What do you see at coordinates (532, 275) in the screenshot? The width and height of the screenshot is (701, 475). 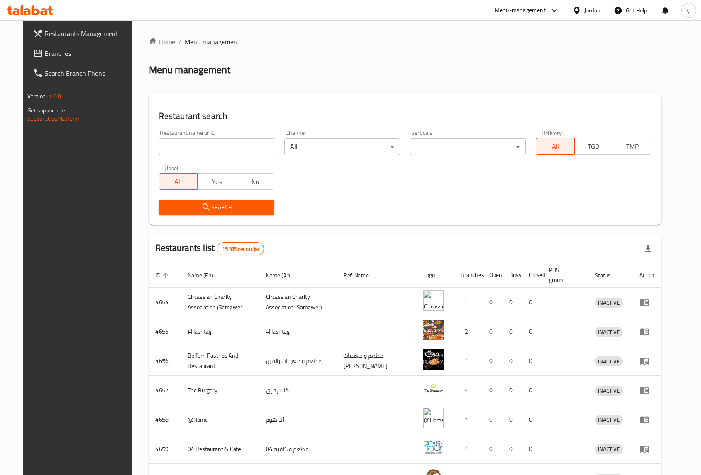 I see `th: Closed` at bounding box center [532, 275].